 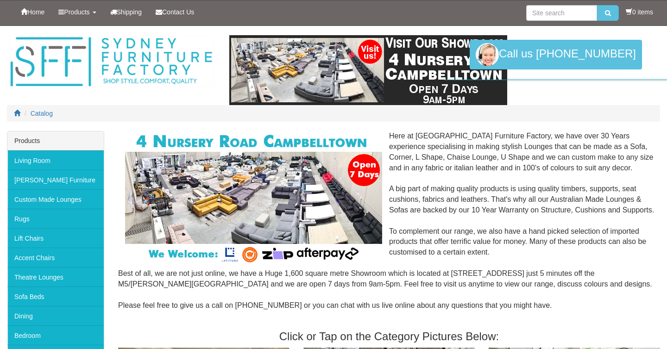 What do you see at coordinates (76, 12) in the screenshot?
I see `span: Products` at bounding box center [76, 12].